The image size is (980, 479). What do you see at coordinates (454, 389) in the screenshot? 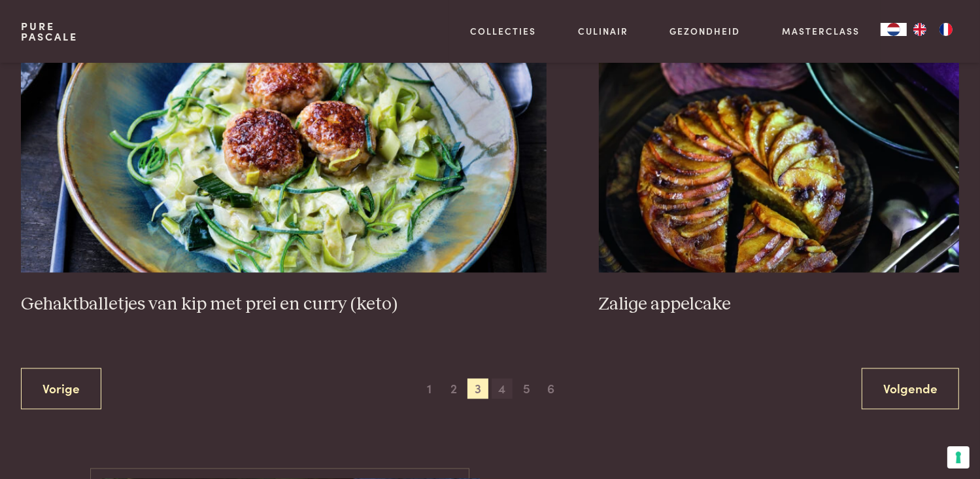
I see `span: 2` at bounding box center [454, 389].